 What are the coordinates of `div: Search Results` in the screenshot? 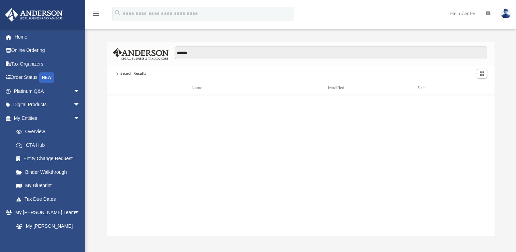 It's located at (133, 74).